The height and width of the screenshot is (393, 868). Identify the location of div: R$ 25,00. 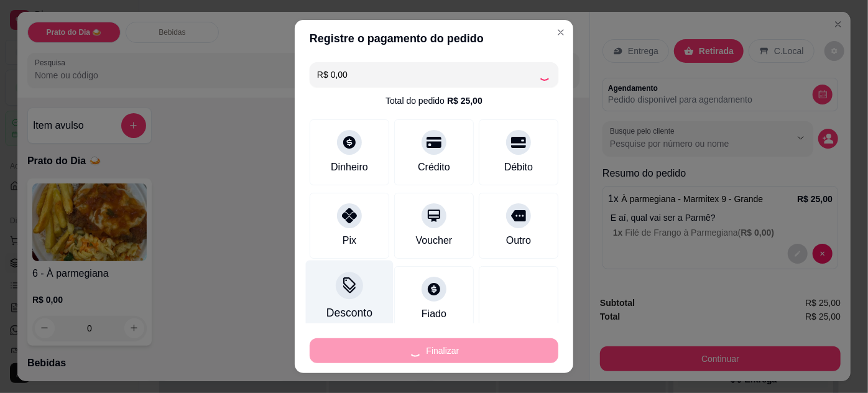
(465, 101).